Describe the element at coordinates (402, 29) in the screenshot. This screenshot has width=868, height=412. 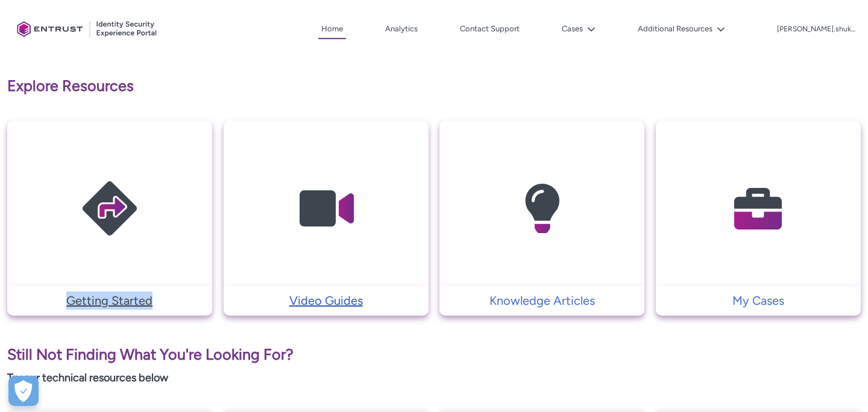
I see `a: Analytics, opens in new tab` at that location.